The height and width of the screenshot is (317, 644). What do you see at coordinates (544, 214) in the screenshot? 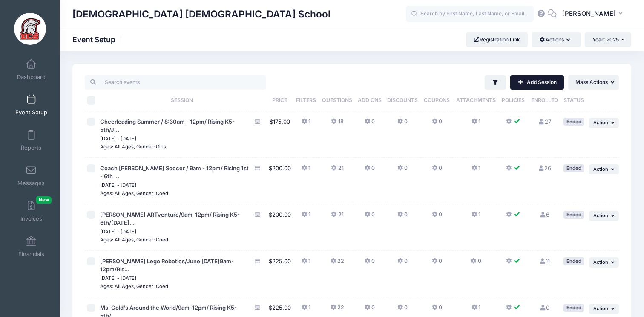
I see `a: 6` at bounding box center [544, 214].